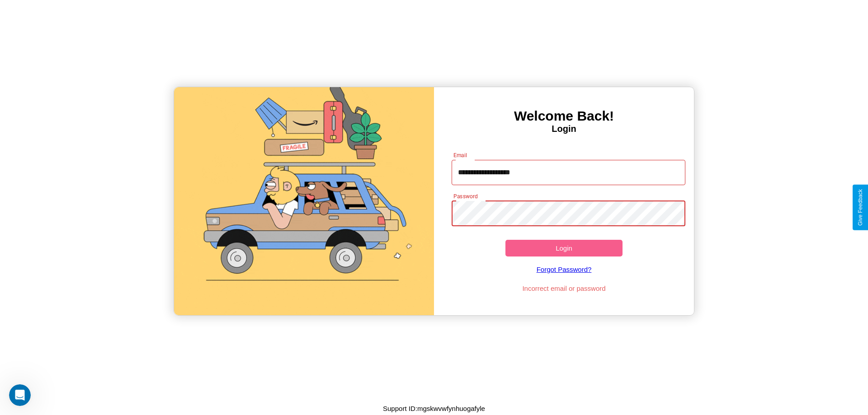 This screenshot has height=415, width=868. I want to click on label: Password, so click(466, 196).